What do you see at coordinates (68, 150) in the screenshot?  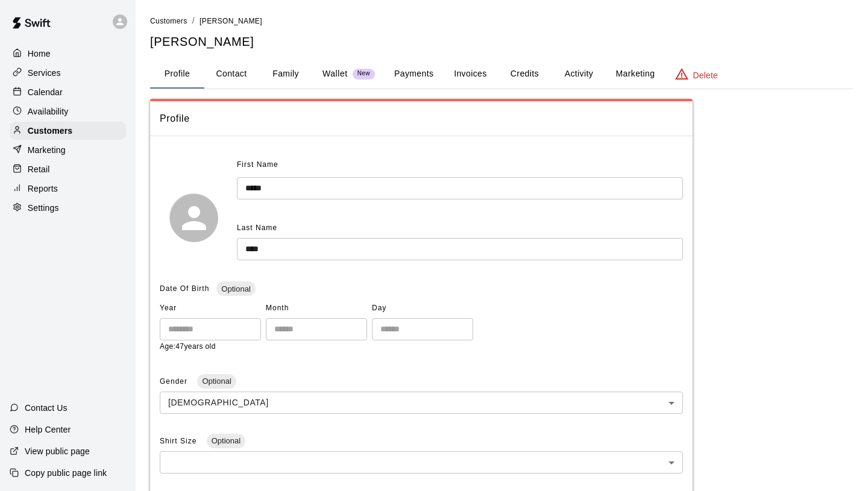 I see `div: Marketing` at bounding box center [68, 150].